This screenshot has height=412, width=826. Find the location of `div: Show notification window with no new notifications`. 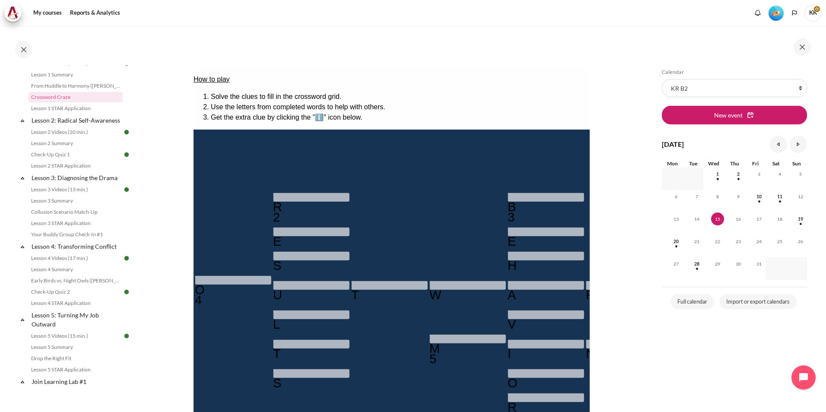

div: Show notification window with no new notifications is located at coordinates (757, 13).